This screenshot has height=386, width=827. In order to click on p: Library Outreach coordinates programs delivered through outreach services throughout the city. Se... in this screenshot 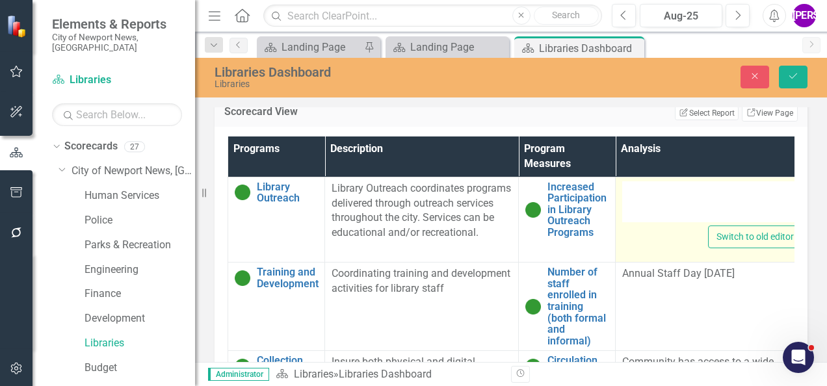, I will do `click(421, 211)`.